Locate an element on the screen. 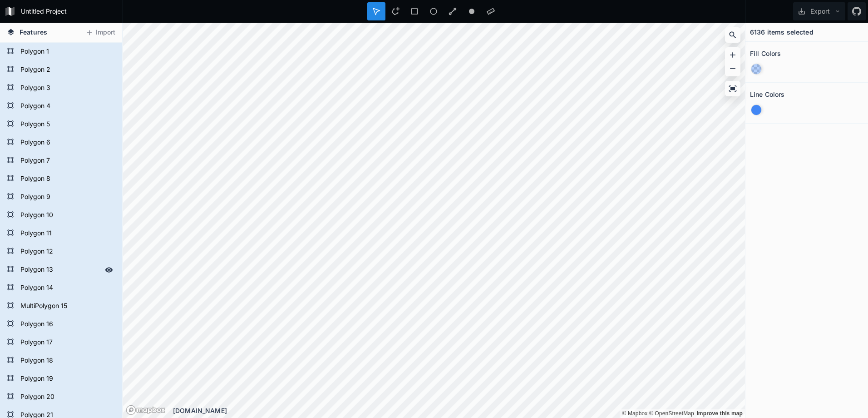  button: Import is located at coordinates (100, 33).